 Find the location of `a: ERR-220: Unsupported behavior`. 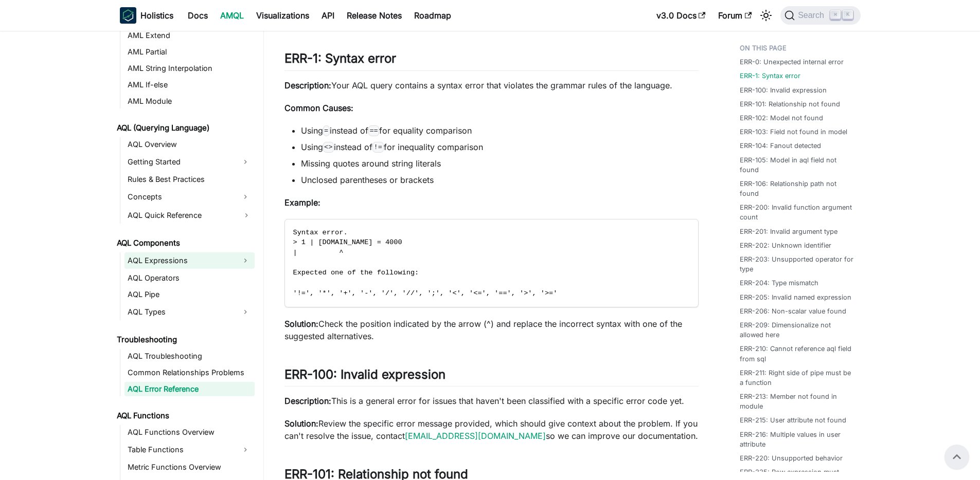

a: ERR-220: Unsupported behavior is located at coordinates (791, 458).